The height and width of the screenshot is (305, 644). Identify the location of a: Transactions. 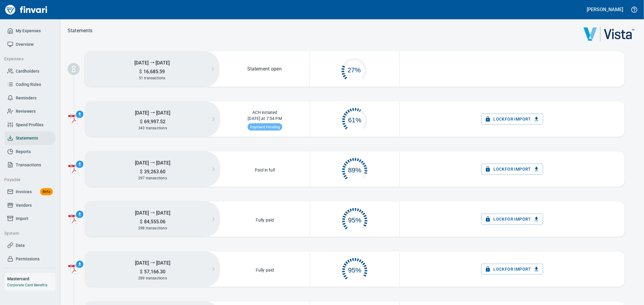
(30, 165).